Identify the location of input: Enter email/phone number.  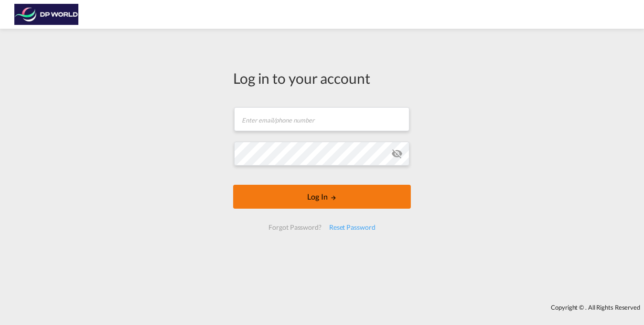
(321, 119).